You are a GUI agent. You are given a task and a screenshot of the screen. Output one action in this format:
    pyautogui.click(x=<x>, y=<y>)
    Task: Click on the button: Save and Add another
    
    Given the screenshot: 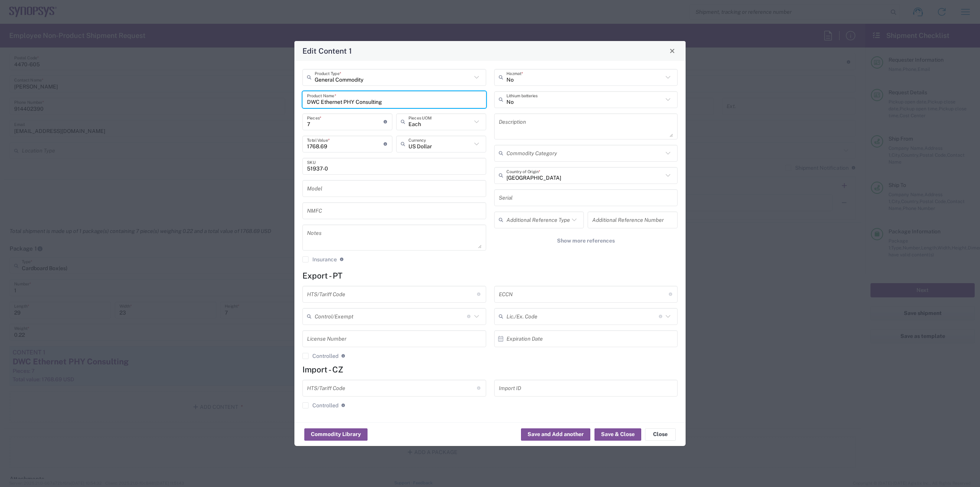 What is the action you would take?
    pyautogui.click(x=555, y=434)
    